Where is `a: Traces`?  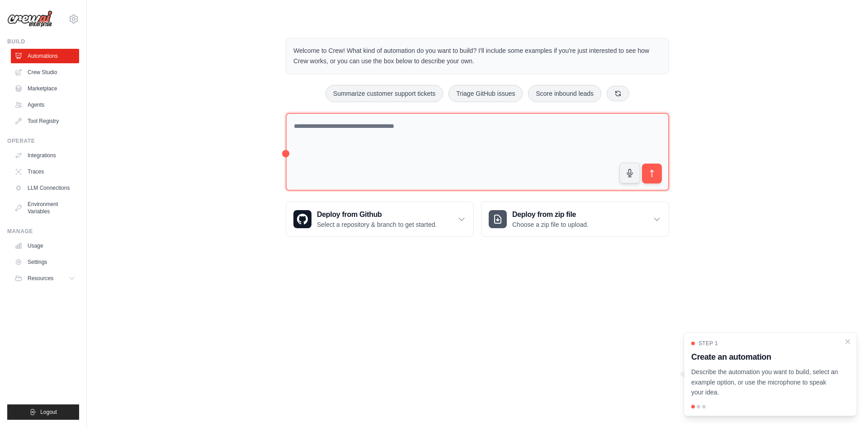 a: Traces is located at coordinates (45, 172).